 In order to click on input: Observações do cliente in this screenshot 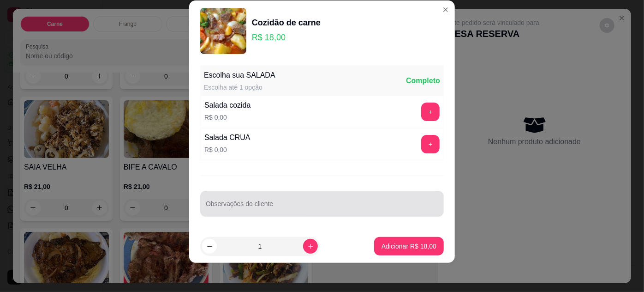, I will do `click(322, 207)`.